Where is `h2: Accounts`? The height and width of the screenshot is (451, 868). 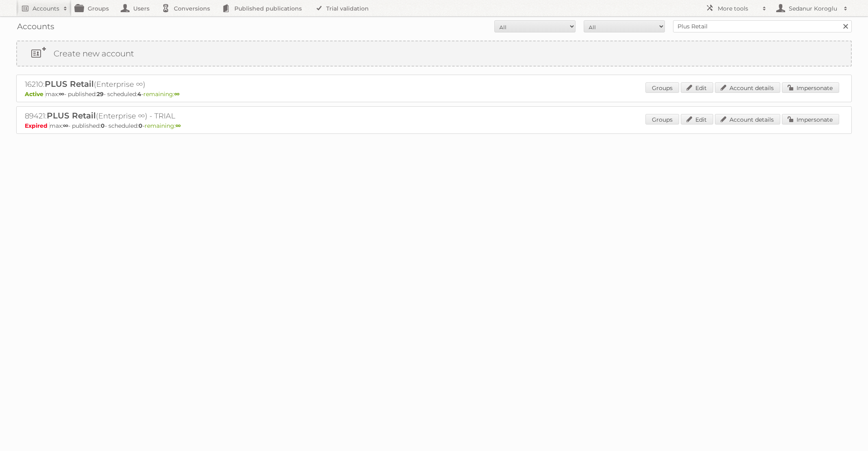 h2: Accounts is located at coordinates (46, 8).